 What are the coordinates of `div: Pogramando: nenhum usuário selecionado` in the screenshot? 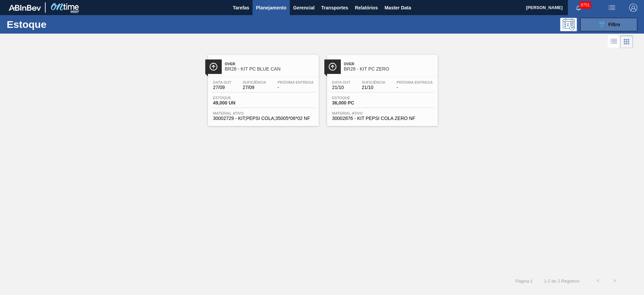 It's located at (569, 24).